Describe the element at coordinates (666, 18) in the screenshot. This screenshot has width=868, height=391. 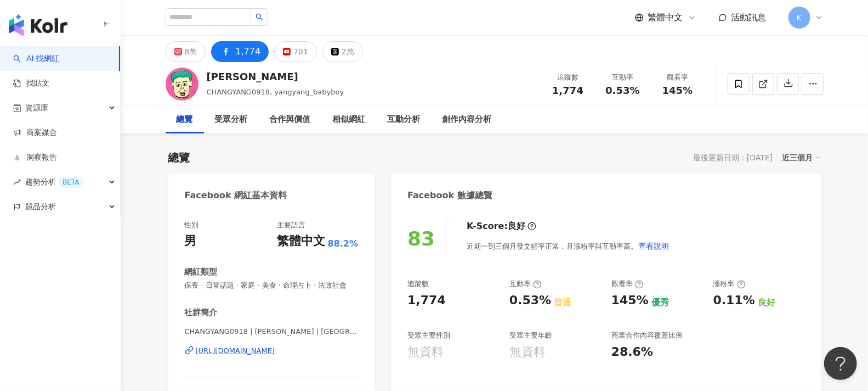
I see `span: 繁體中文` at that location.